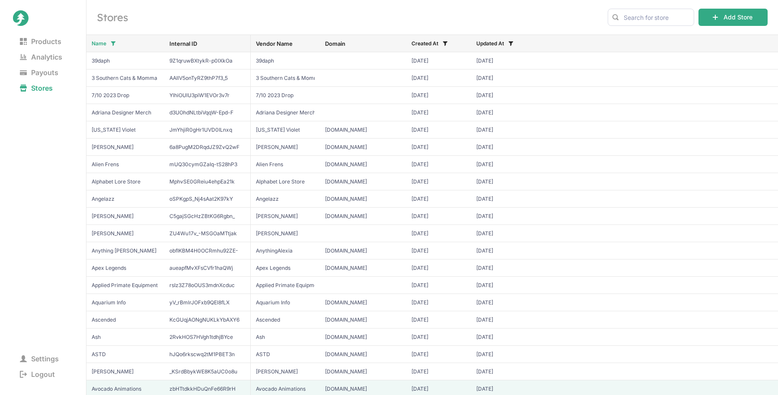 Image resolution: width=778 pixels, height=395 pixels. Describe the element at coordinates (207, 130) in the screenshot. I see `span: JmYhjiR0gHr1UVD0ILnxq` at that location.